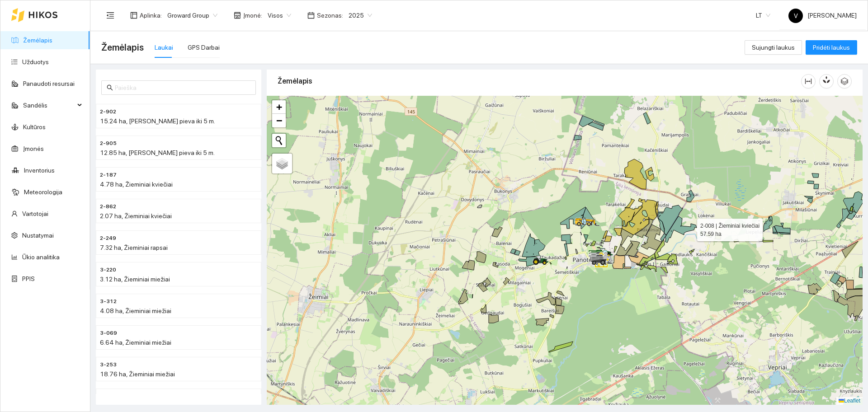 The width and height of the screenshot is (868, 412). Describe the element at coordinates (122, 48) in the screenshot. I see `span: Žemėlapis` at that location.